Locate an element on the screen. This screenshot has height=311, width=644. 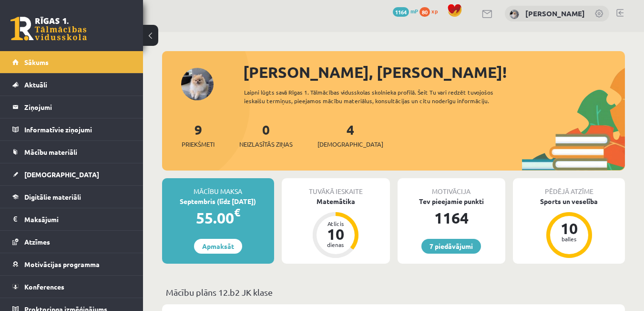
span: Konferences is located at coordinates (44, 286).